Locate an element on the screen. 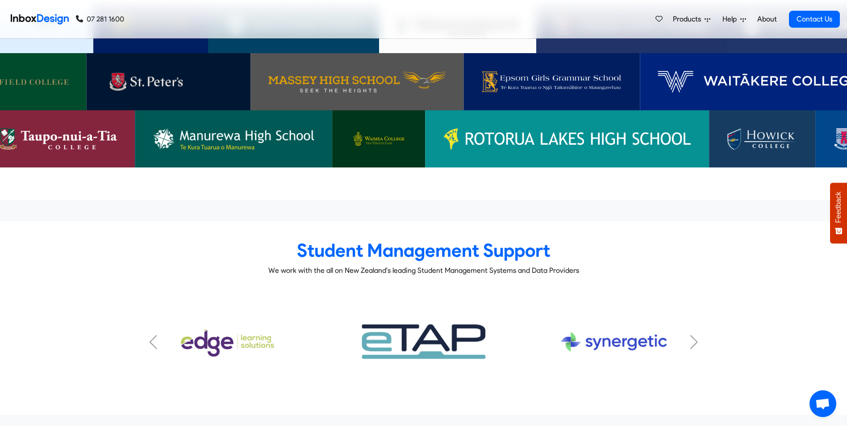  div: Open chat is located at coordinates (823, 404).